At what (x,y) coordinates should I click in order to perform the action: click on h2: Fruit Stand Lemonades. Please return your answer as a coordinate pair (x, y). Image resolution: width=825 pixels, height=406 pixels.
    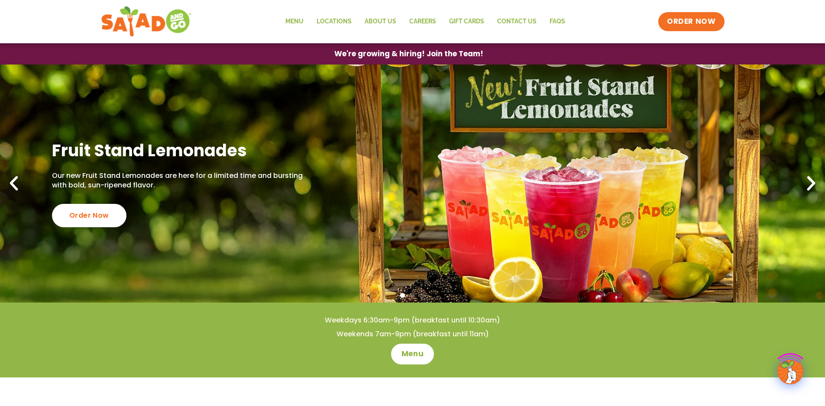
    Looking at the image, I should click on (179, 150).